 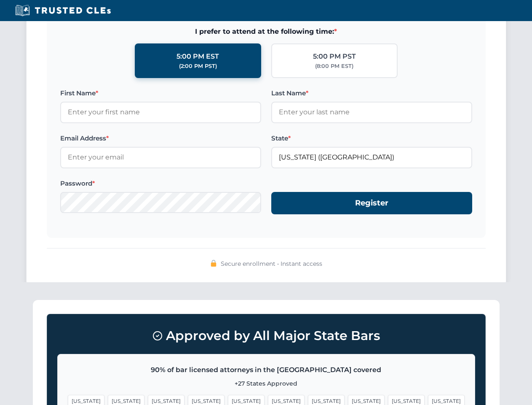 I want to click on button: Register, so click(x=372, y=203).